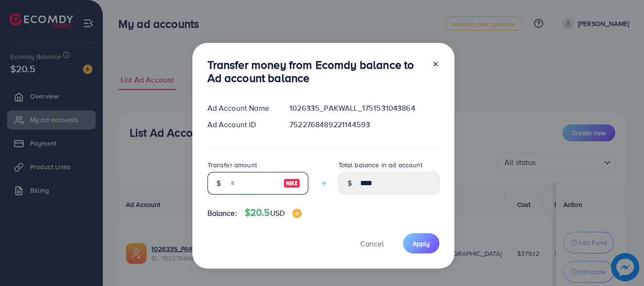 The image size is (644, 286). I want to click on span: Cancel, so click(372, 244).